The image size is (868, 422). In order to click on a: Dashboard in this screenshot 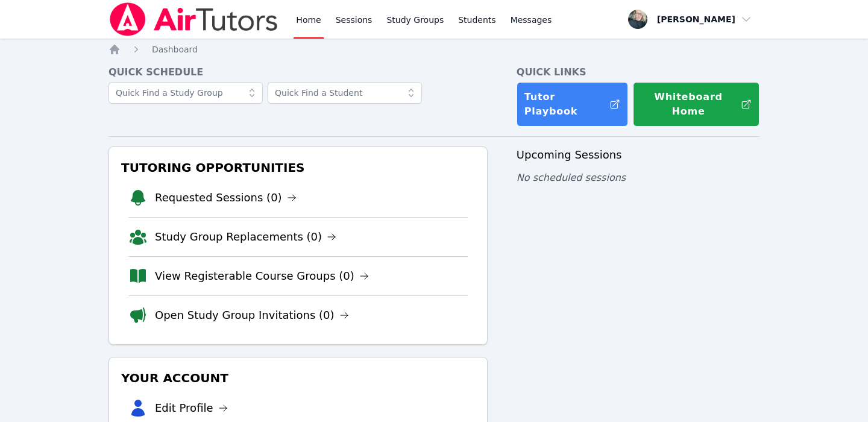, I will do `click(175, 50)`.